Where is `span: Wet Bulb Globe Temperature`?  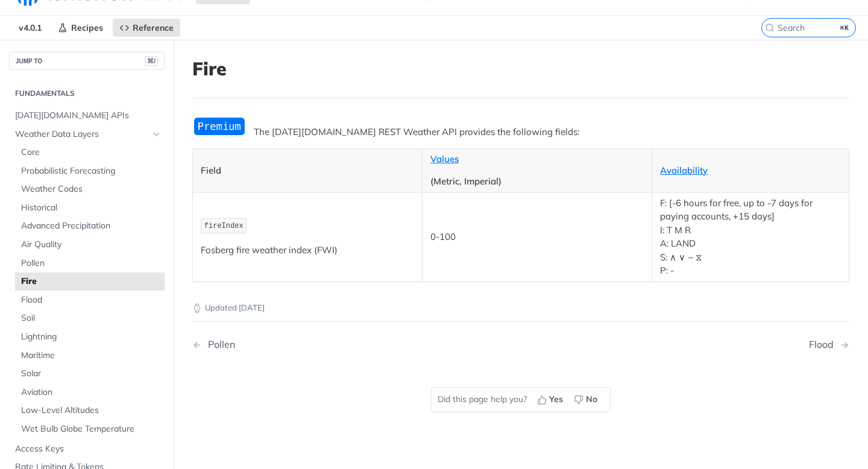
span: Wet Bulb Globe Temperature is located at coordinates (91, 430).